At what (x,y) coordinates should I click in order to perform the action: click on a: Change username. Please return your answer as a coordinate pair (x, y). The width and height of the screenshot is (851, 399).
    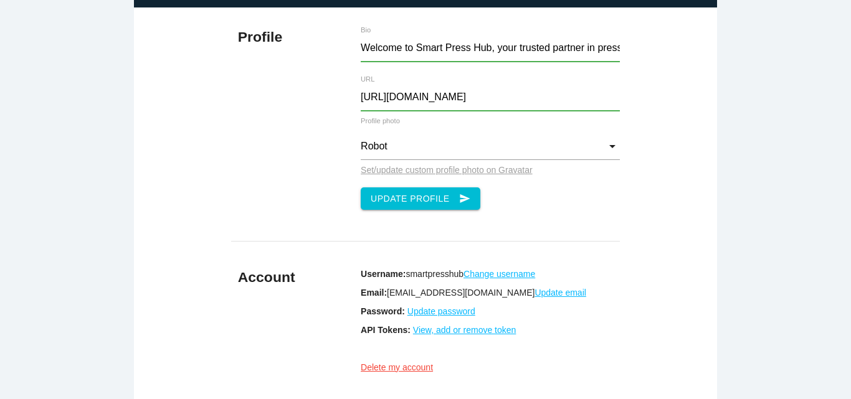
    Looking at the image, I should click on (499, 274).